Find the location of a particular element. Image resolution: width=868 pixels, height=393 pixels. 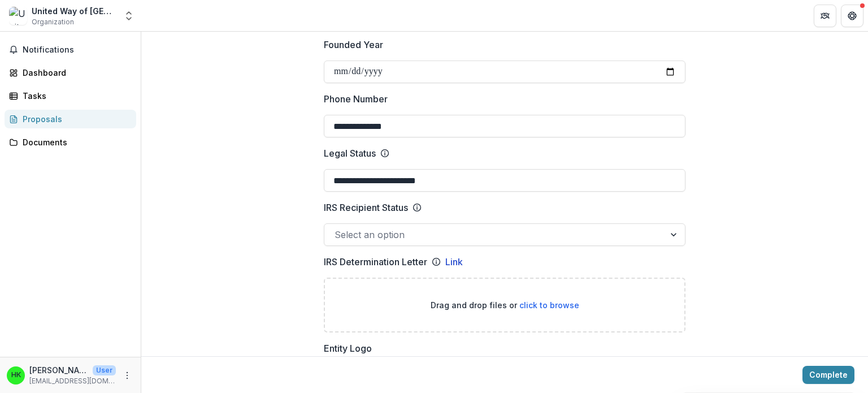

a: Link is located at coordinates (453, 262).